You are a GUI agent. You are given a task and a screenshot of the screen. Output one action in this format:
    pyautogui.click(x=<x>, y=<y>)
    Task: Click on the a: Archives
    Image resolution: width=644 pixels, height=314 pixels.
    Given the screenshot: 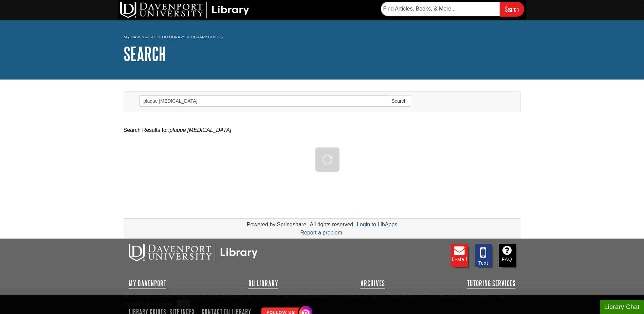 What is the action you would take?
    pyautogui.click(x=373, y=283)
    